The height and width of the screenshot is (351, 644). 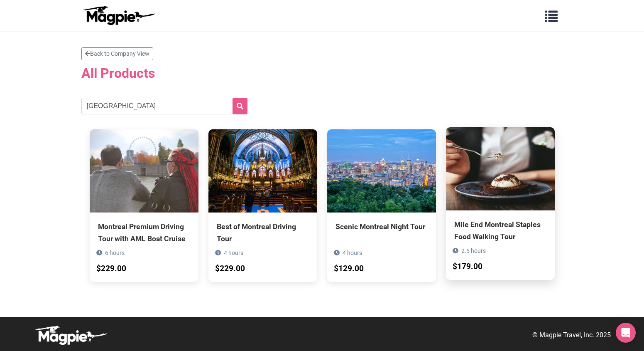 I want to click on div: Best of Montreal Driving Tour, so click(x=263, y=232).